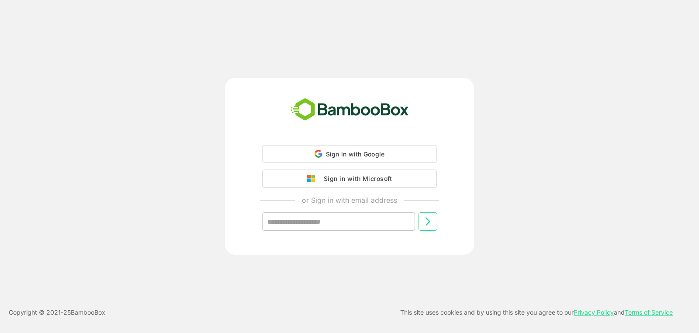  Describe the element at coordinates (350, 154) in the screenshot. I see `div: Sign in with Google` at that location.